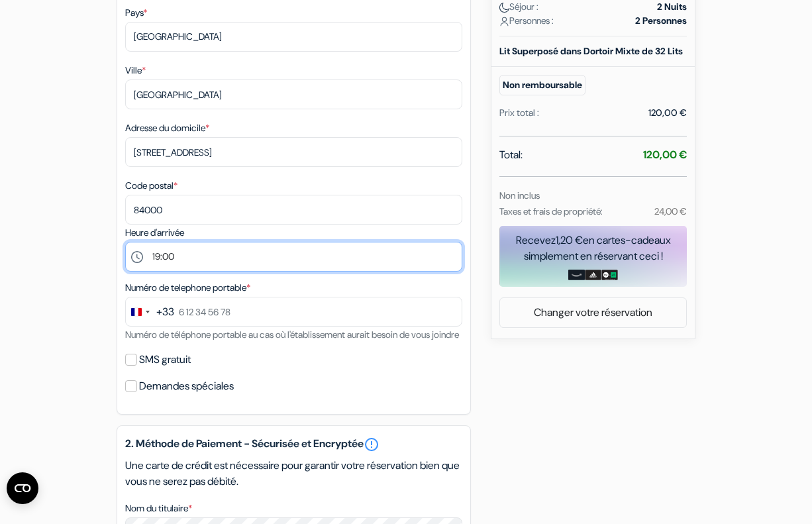 The width and height of the screenshot is (812, 524). Describe the element at coordinates (504, 21) in the screenshot. I see `img: user_icon.svg` at that location.